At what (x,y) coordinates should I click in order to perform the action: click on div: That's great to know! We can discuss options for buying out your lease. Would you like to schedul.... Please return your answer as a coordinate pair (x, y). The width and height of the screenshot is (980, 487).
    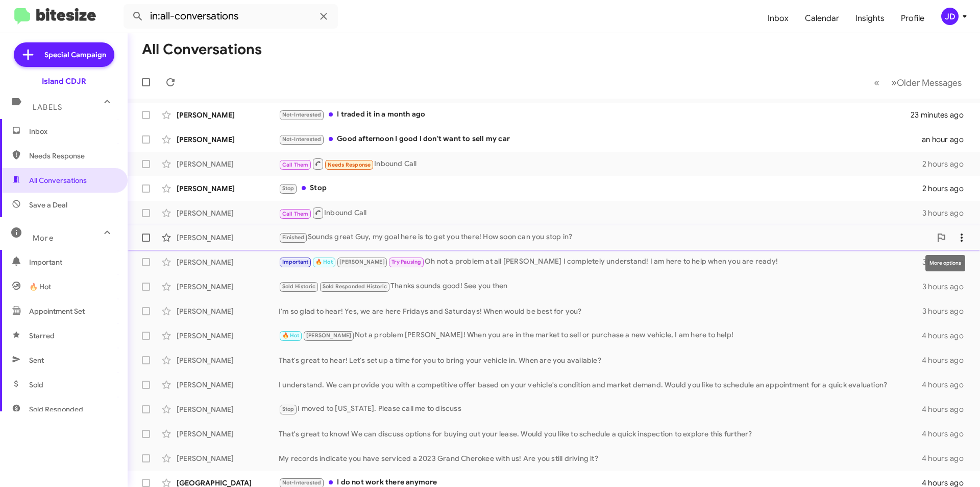
    Looking at the image, I should click on (601, 434).